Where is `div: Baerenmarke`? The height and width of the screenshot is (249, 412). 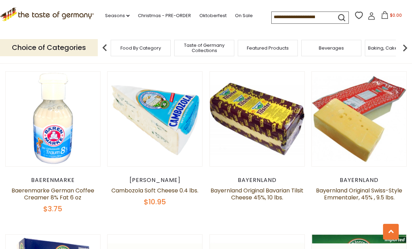
div: Baerenmarke is located at coordinates (53, 180).